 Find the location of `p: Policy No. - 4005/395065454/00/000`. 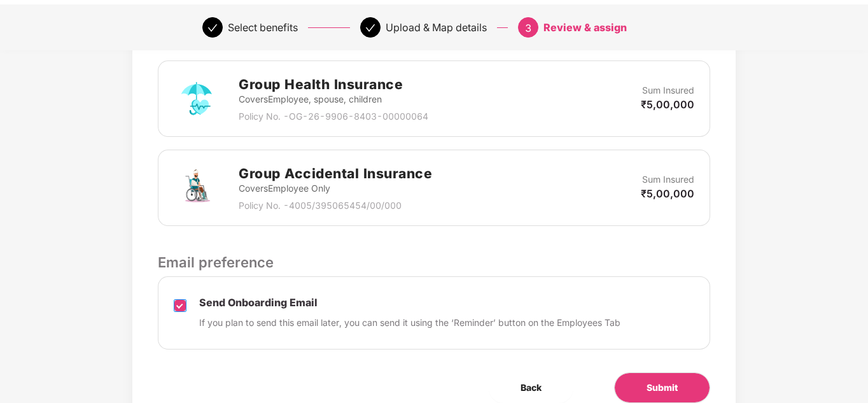

p: Policy No. - 4005/395065454/00/000 is located at coordinates (336, 206).